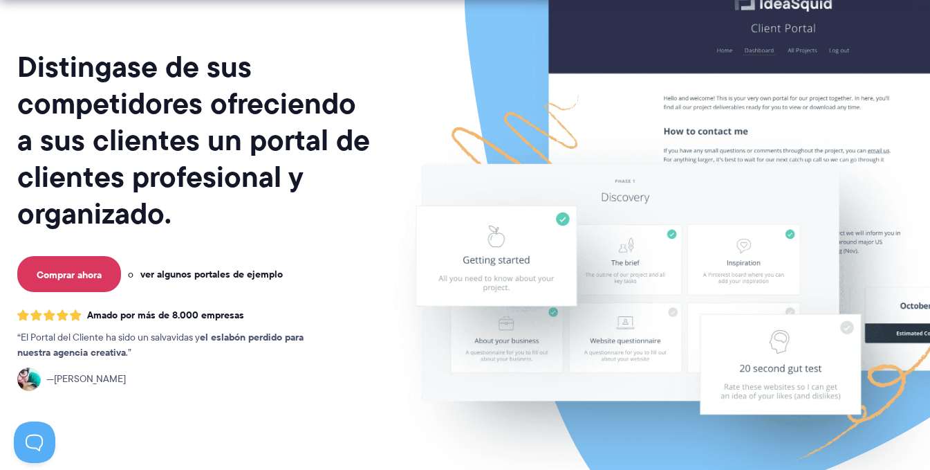 The image size is (930, 470). I want to click on font: ver algunos portales de ejemplo, so click(212, 274).